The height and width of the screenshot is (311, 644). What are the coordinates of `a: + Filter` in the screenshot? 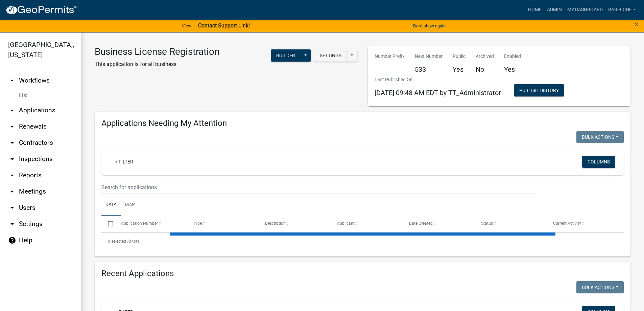 It's located at (124, 162).